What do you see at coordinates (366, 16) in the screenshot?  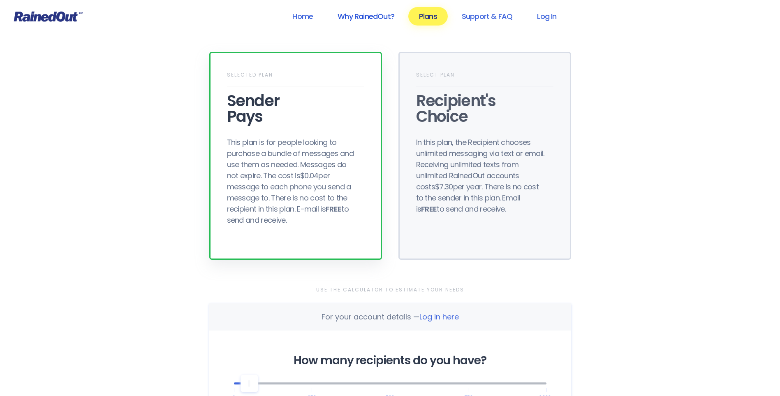 I see `a: Why RainedOut?` at bounding box center [366, 16].